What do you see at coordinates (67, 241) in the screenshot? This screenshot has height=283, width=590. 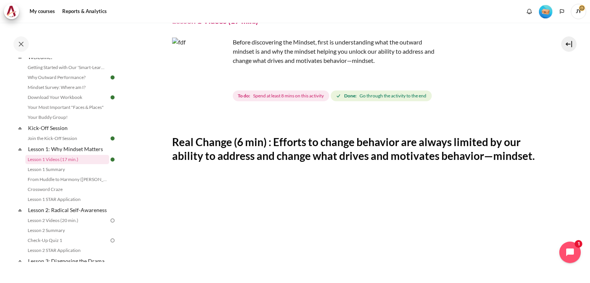 I see `a: Check-Up Quiz 1` at bounding box center [67, 241].